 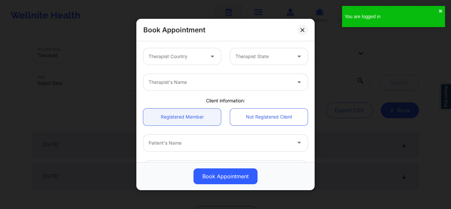 I want to click on a: Not Registered Client, so click(x=269, y=117).